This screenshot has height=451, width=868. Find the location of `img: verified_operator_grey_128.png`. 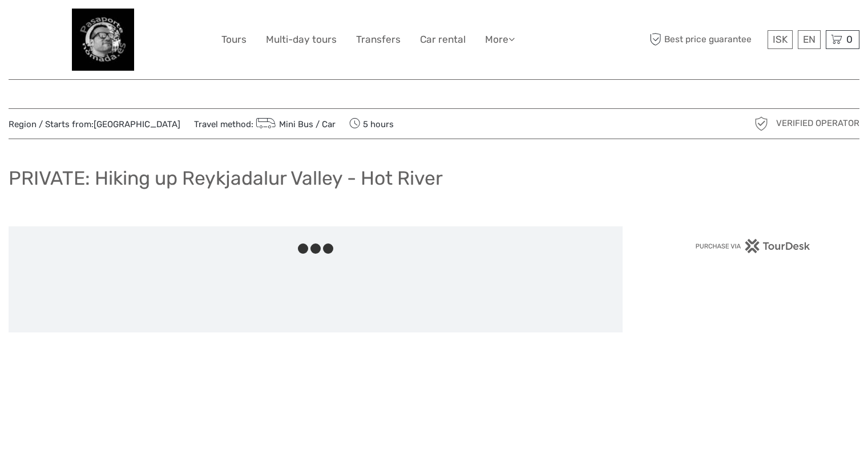

img: verified_operator_grey_128.png is located at coordinates (761, 124).